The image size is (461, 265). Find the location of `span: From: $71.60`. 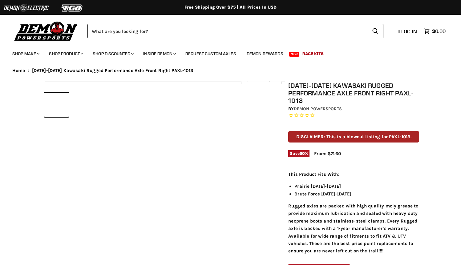

span: From: $71.60 is located at coordinates (327, 154).